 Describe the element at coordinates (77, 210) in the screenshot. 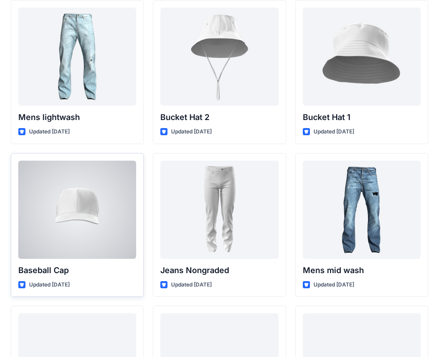

I see `a: Baseball Cap` at that location.